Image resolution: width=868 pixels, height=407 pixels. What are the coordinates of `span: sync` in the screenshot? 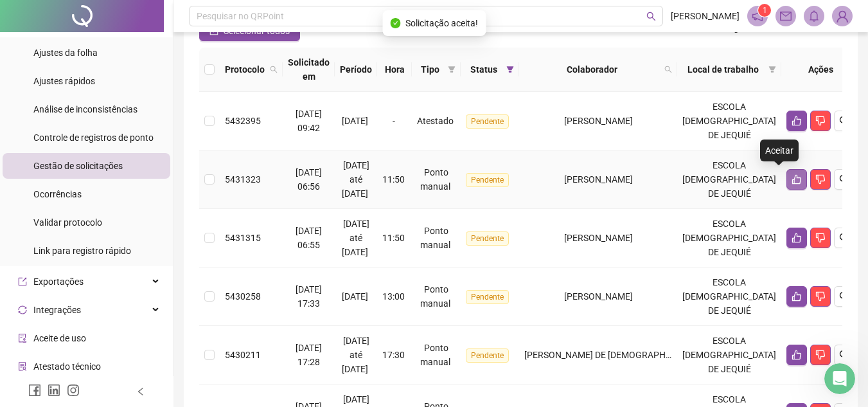 It's located at (22, 309).